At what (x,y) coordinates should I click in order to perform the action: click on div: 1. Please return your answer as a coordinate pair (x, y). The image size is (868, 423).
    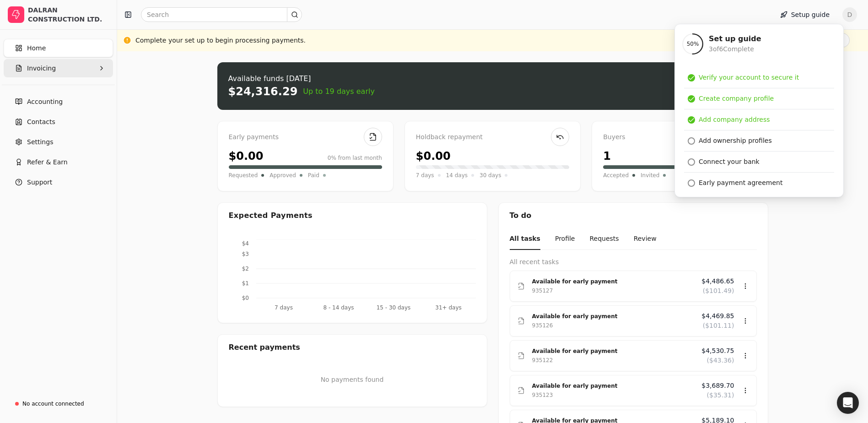
    Looking at the image, I should click on (607, 156).